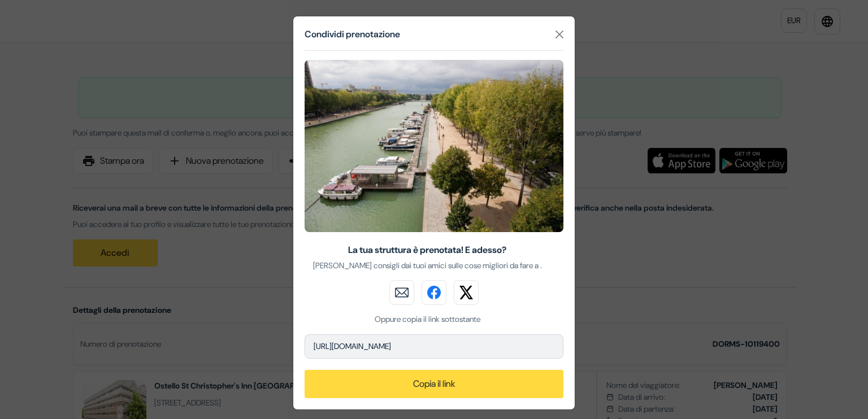 Image resolution: width=868 pixels, height=419 pixels. Describe the element at coordinates (427, 250) in the screenshot. I see `span: La tua struttura è prenotata! E adesso?` at that location.